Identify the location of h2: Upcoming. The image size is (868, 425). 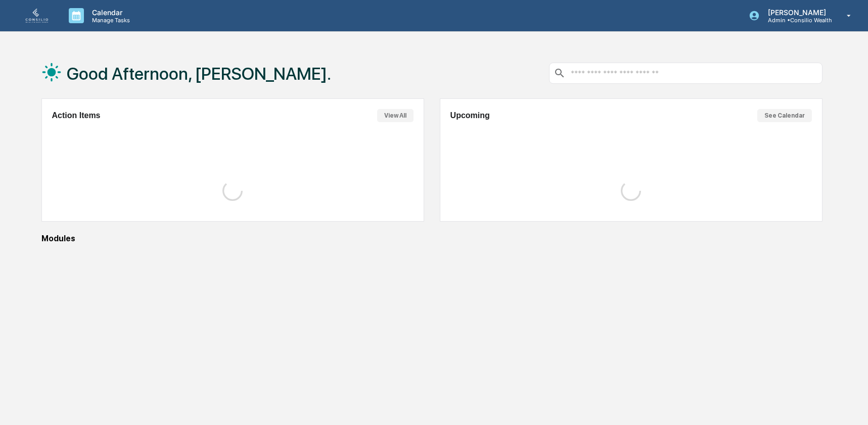
(470, 115).